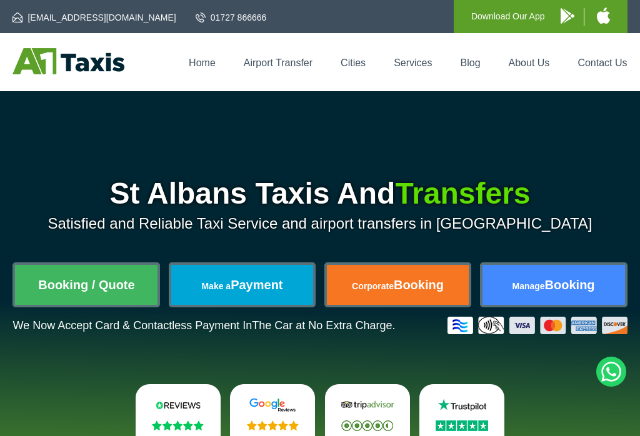  Describe the element at coordinates (242, 285) in the screenshot. I see `a: Make aPayment` at that location.